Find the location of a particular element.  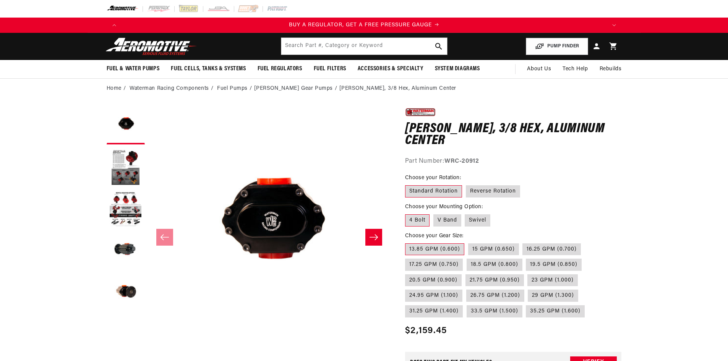

summary: Fuel Cells, Tanks & Systems is located at coordinates (208, 69).